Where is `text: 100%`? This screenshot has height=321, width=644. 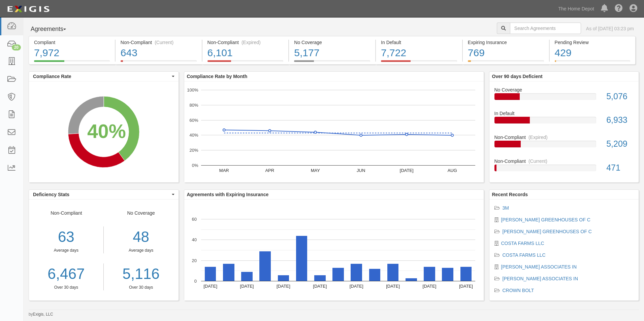 text: 100% is located at coordinates (193, 90).